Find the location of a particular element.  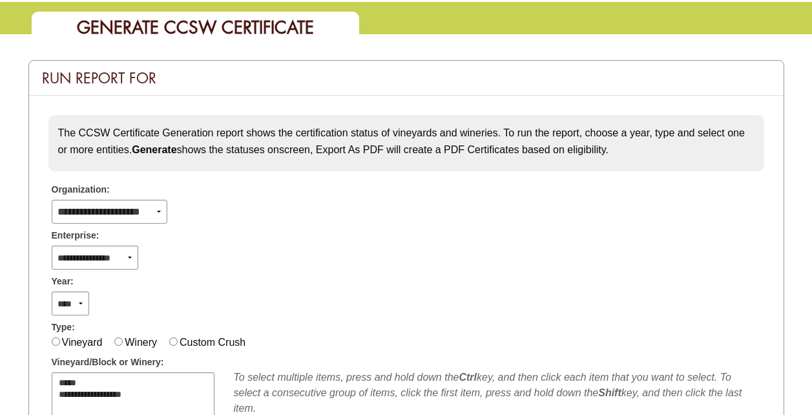

span: Enterprise: is located at coordinates (76, 235).